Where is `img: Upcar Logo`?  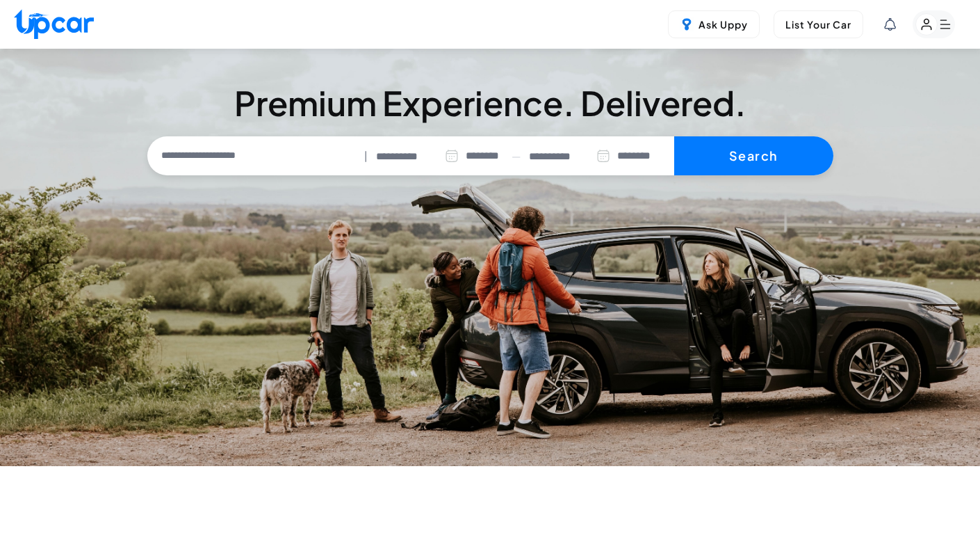
img: Upcar Logo is located at coordinates (54, 24).